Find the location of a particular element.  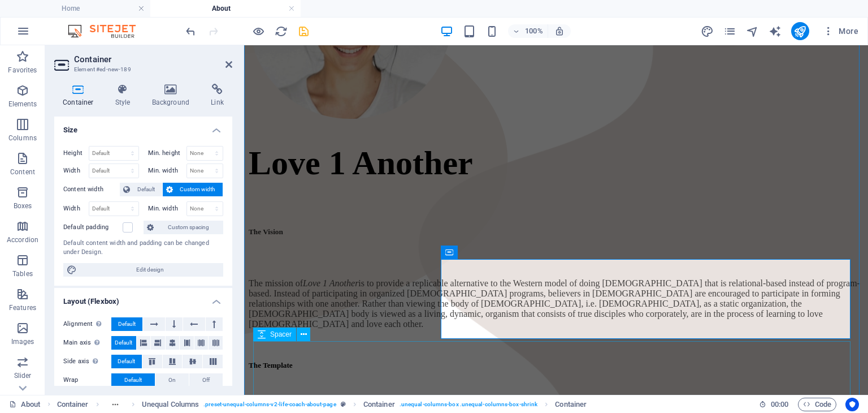

h2: Container is located at coordinates (153, 59).